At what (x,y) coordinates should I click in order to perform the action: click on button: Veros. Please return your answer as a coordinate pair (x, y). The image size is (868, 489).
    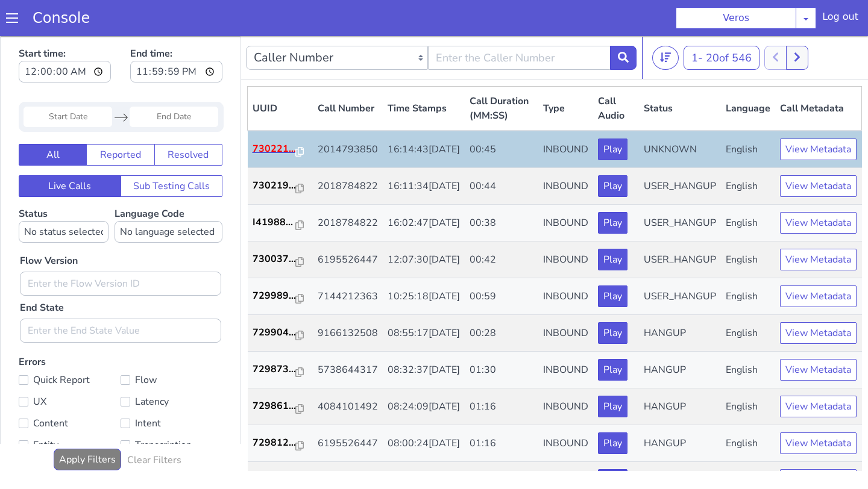
    Looking at the image, I should click on (78, 119).